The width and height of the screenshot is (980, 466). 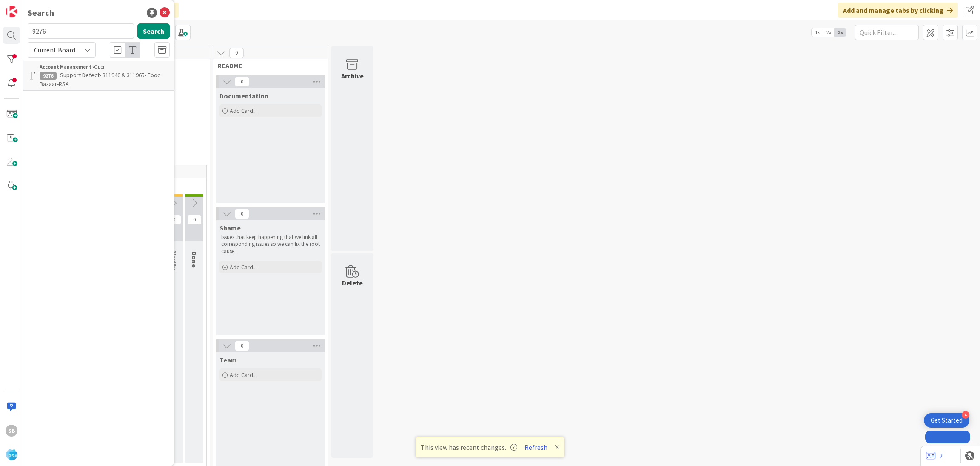 What do you see at coordinates (230, 228) in the screenshot?
I see `span: Shame` at bounding box center [230, 228].